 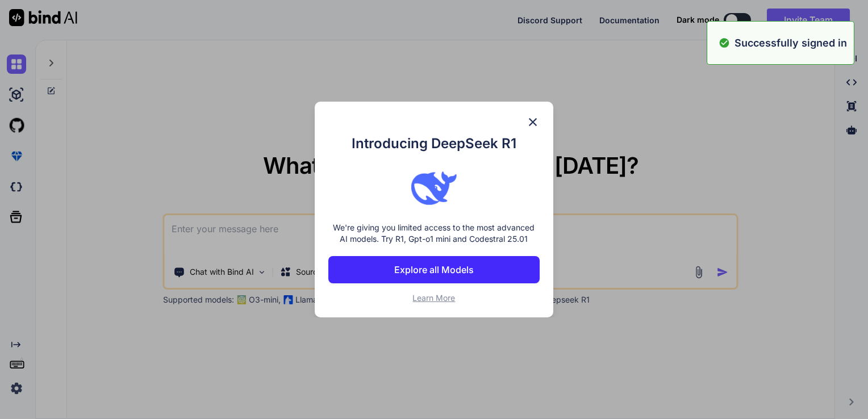 What do you see at coordinates (434, 270) in the screenshot?
I see `p: Explore all Models` at bounding box center [434, 270].